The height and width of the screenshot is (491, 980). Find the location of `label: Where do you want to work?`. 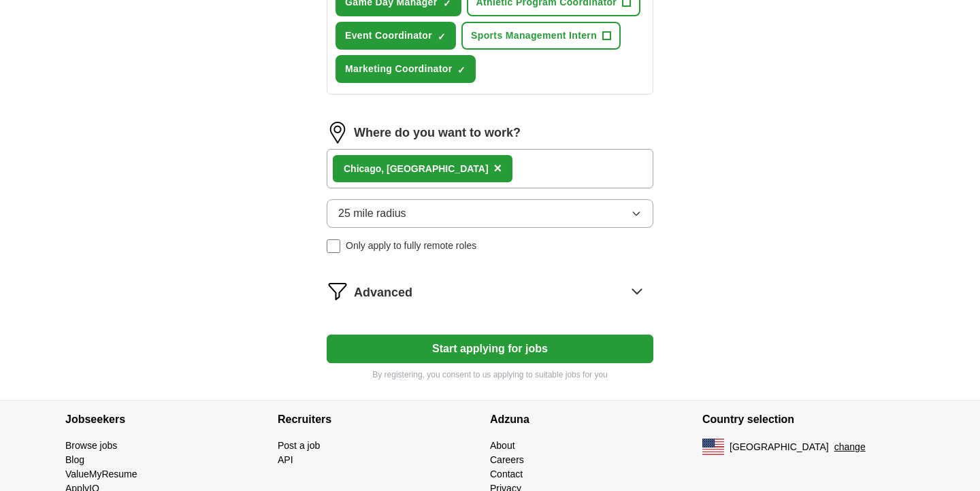

label: Where do you want to work? is located at coordinates (436, 132).